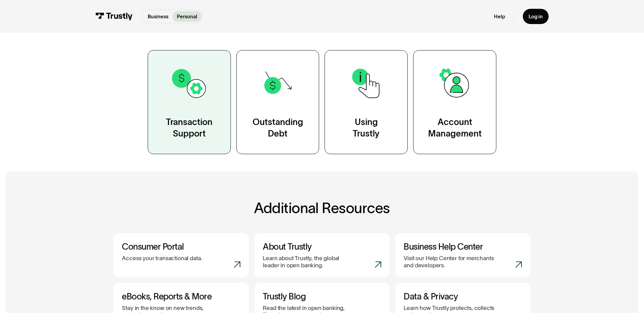 Image resolution: width=644 pixels, height=313 pixels. I want to click on div: Account Management, so click(455, 128).